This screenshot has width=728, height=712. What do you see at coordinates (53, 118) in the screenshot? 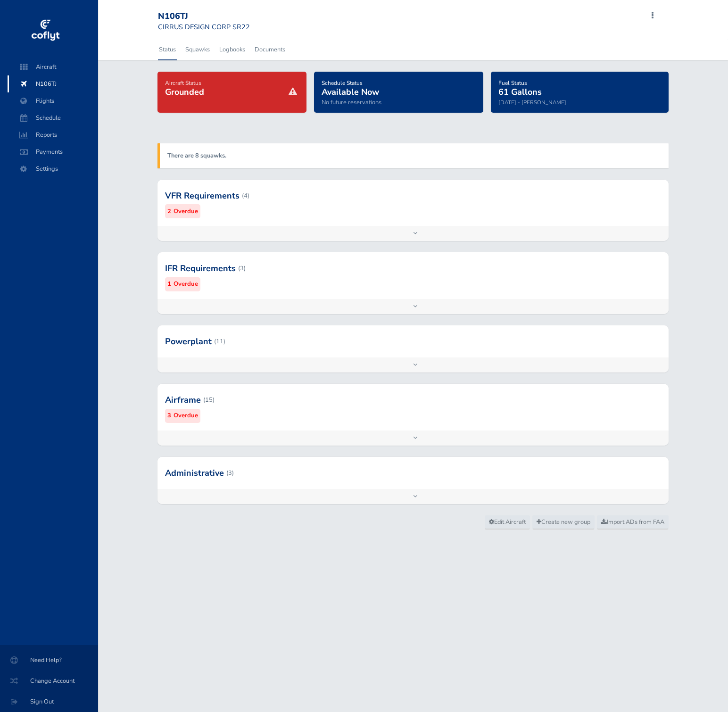
I see `span: Schedule` at bounding box center [53, 118].